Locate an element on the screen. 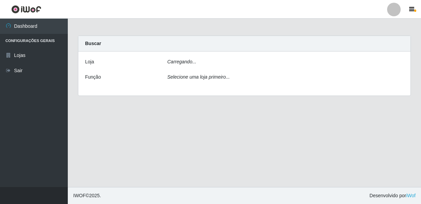  i: Carregando... is located at coordinates (182, 62).